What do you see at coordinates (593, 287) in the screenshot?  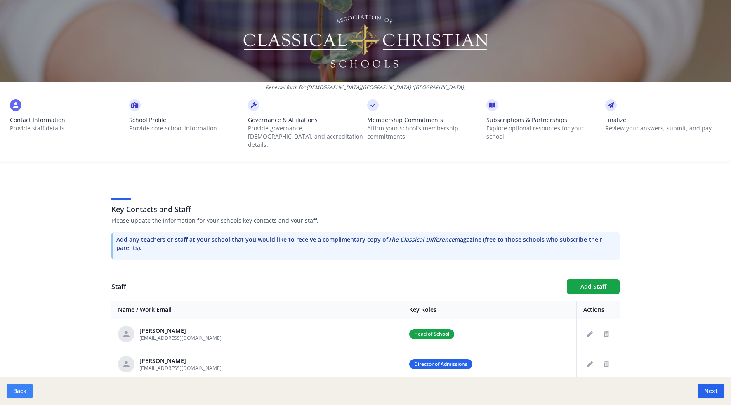 I see `button: Add Staff` at bounding box center [593, 287].